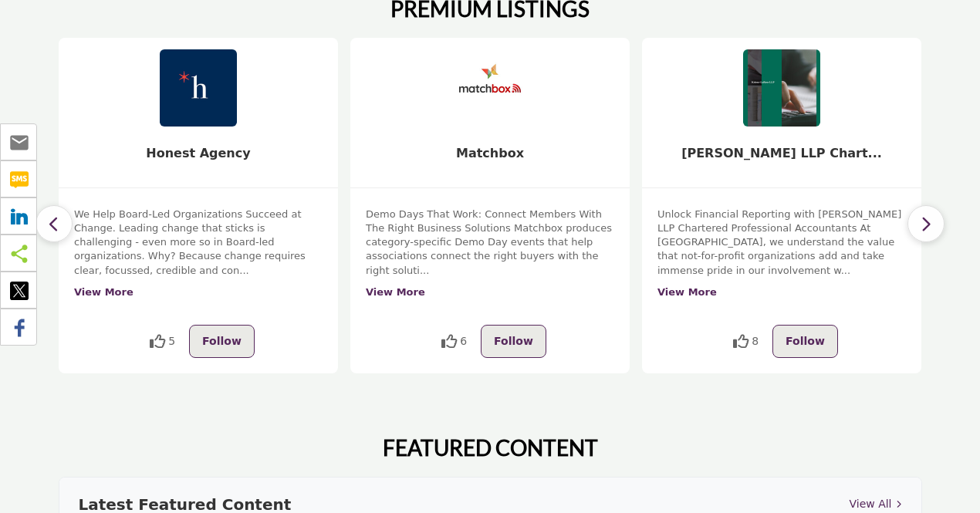 This screenshot has width=980, height=513. I want to click on div: Demo Days That Work: Connect Members With The Right Business Solutions Matchbox produces category..., so click(490, 260).